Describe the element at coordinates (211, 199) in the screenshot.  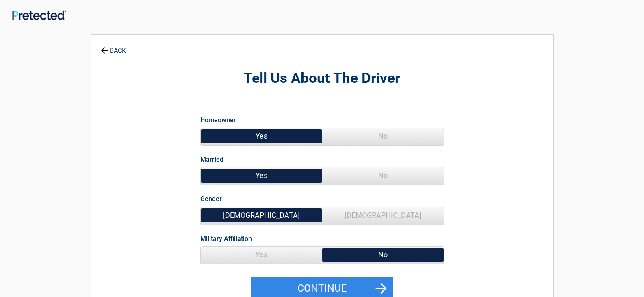
I see `label: Gender` at that location.